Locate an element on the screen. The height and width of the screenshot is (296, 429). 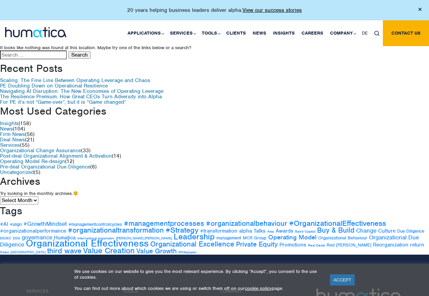
a: DE is located at coordinates (365, 33).